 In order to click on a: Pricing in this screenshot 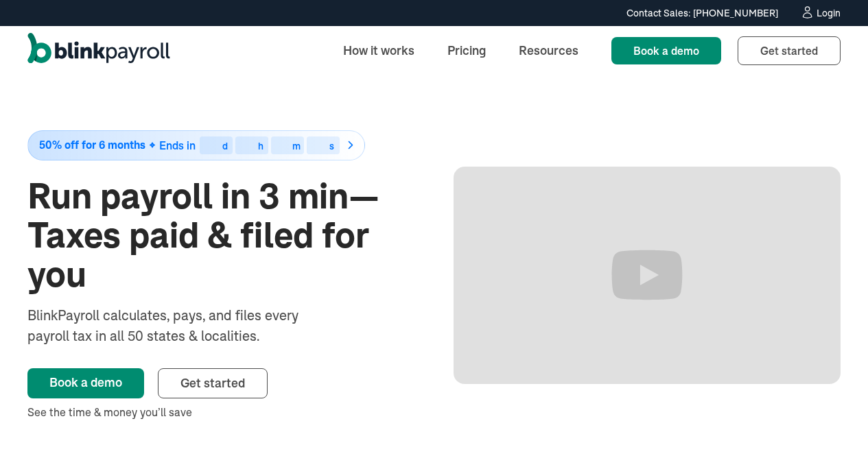, I will do `click(466, 50)`.